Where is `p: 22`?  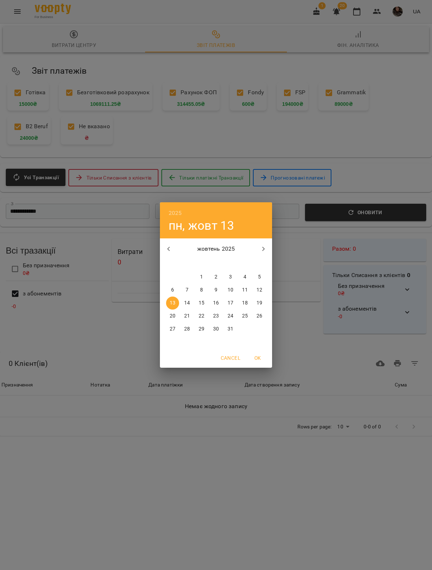
p: 22 is located at coordinates (201, 316).